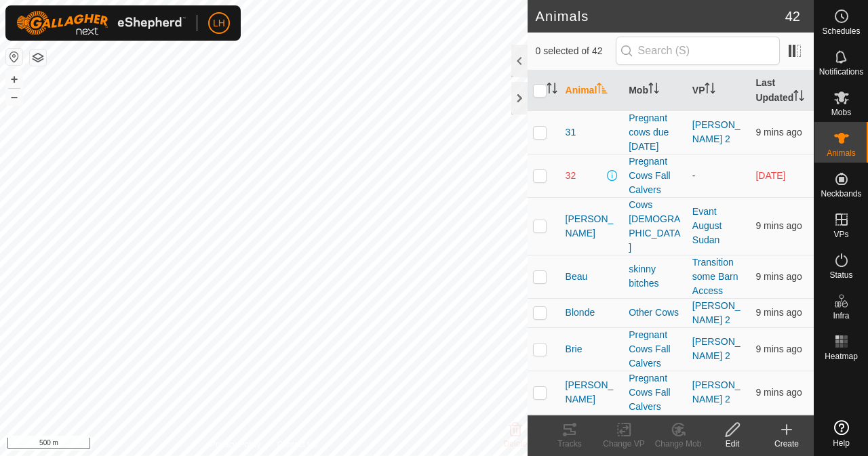  I want to click on span: Schedules, so click(841, 31).